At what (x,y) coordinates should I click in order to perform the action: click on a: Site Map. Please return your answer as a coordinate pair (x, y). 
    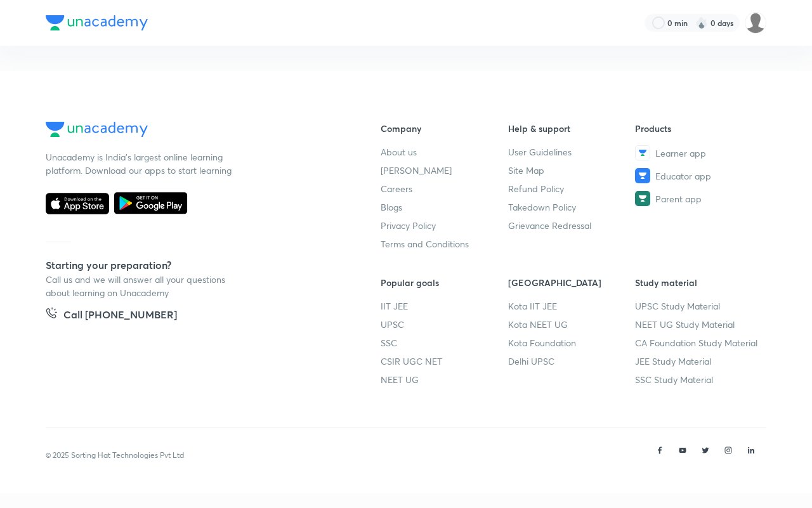
    Looking at the image, I should click on (572, 170).